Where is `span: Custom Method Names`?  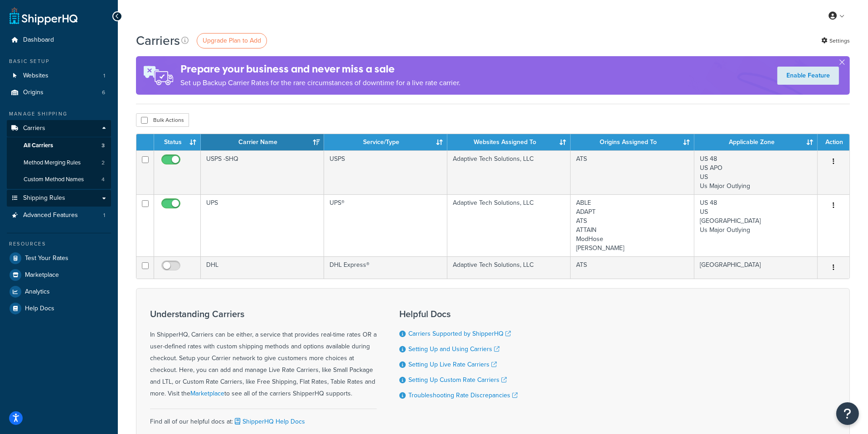
span: Custom Method Names is located at coordinates (53, 179).